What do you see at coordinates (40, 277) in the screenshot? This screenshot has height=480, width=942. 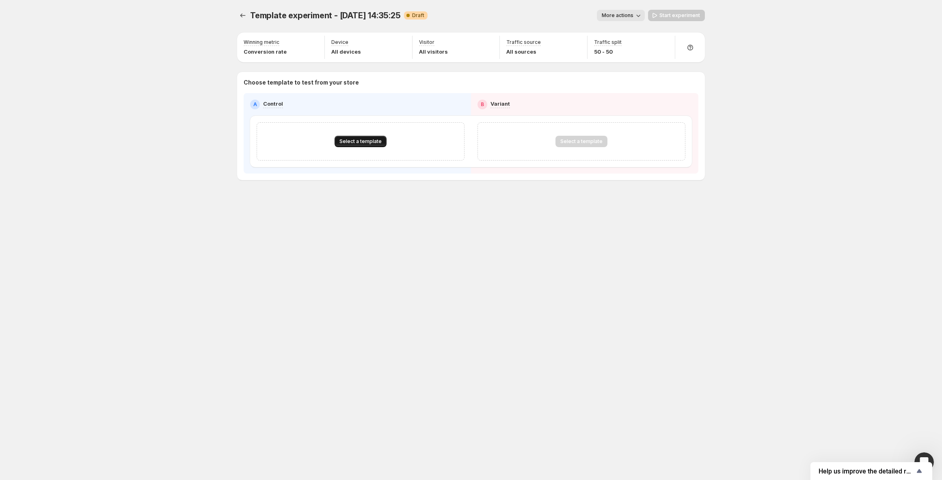 I see `span: Home` at bounding box center [40, 277].